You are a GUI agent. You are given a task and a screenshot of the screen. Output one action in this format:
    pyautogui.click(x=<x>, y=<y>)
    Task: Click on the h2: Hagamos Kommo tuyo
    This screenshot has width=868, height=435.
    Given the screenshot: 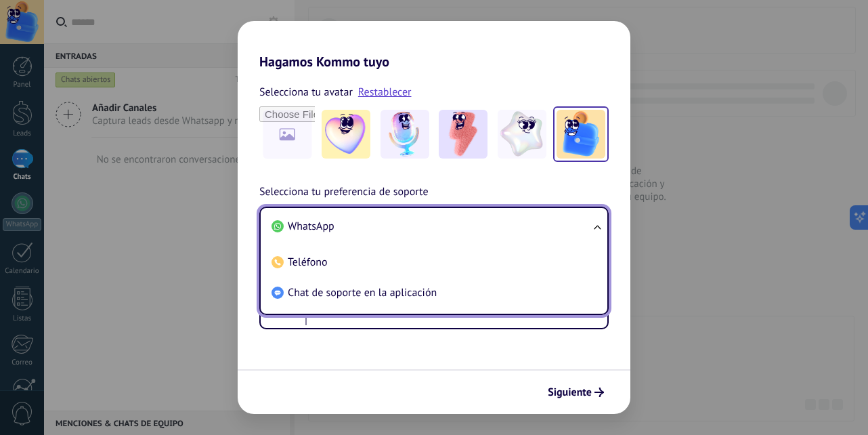 What is the action you would take?
    pyautogui.click(x=434, y=45)
    